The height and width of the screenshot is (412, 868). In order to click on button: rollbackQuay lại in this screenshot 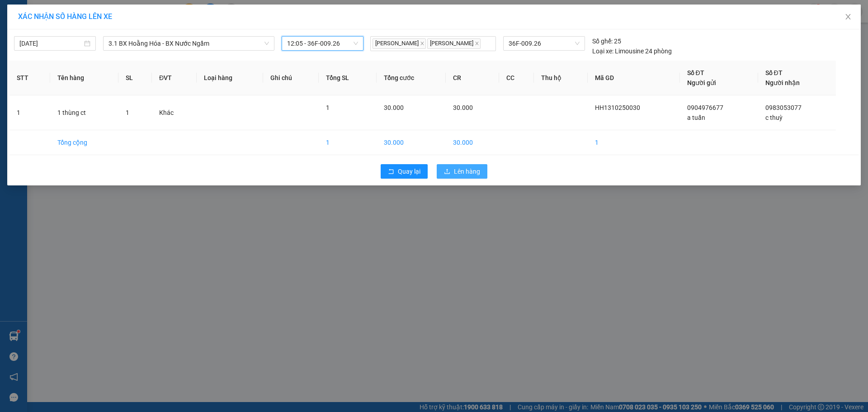, I will do `click(405, 171)`.